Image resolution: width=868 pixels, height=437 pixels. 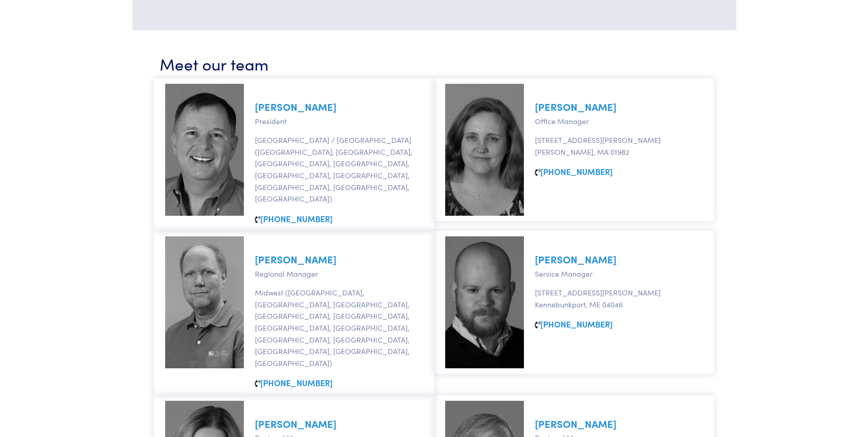 I want to click on p: Office Manager, so click(x=619, y=122).